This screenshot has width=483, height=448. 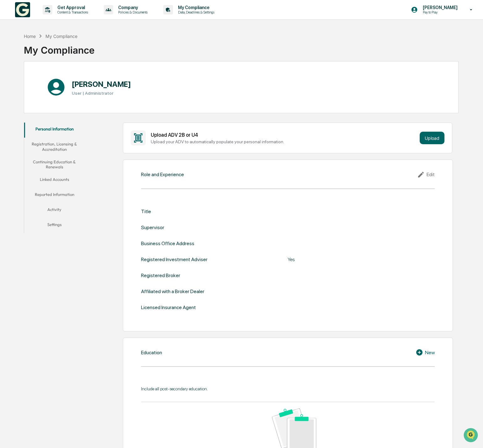 I want to click on div: Home, so click(x=30, y=36).